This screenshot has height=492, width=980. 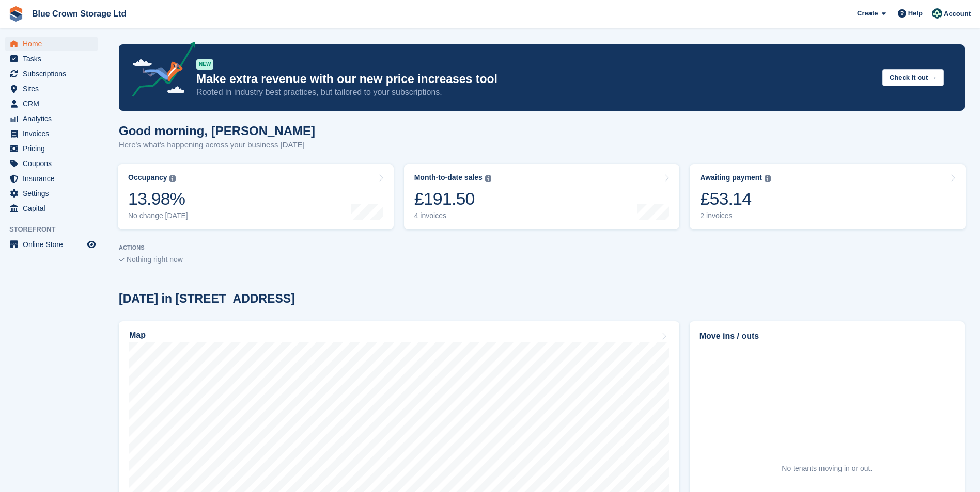 What do you see at coordinates (54, 193) in the screenshot?
I see `span: Settings` at bounding box center [54, 193].